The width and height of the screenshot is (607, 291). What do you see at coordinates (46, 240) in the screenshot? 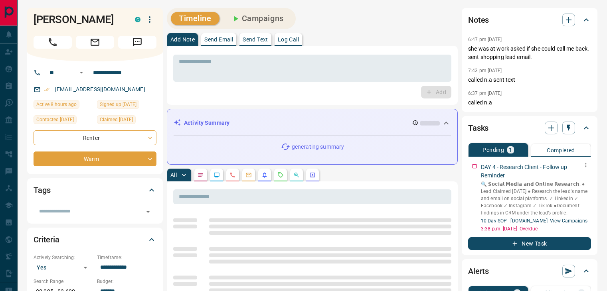
I see `h2: Criteria` at bounding box center [46, 240].